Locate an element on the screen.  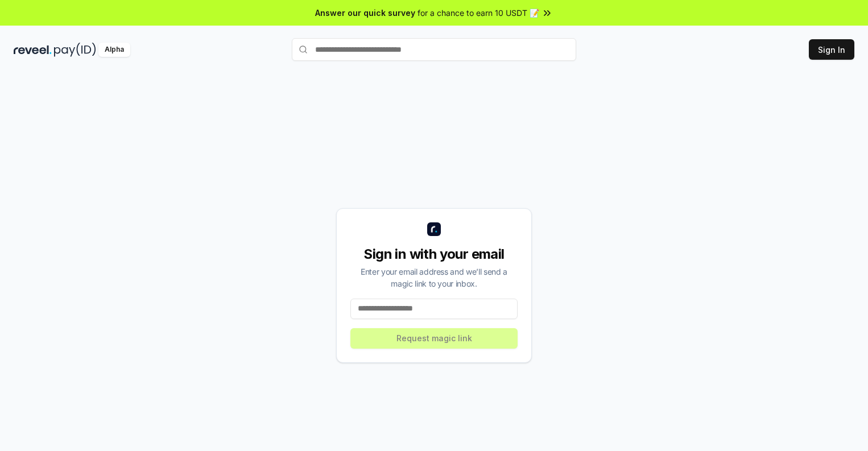
button: Sign In is located at coordinates (831, 49).